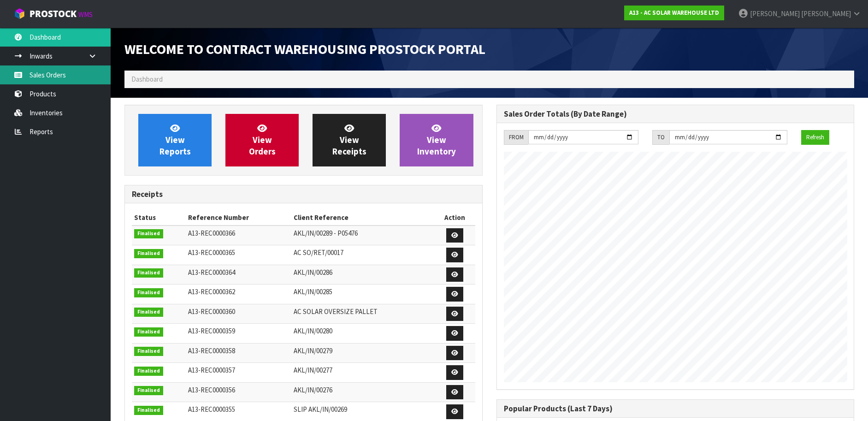 The image size is (868, 421). What do you see at coordinates (455, 218) in the screenshot?
I see `th: Action` at bounding box center [455, 218].